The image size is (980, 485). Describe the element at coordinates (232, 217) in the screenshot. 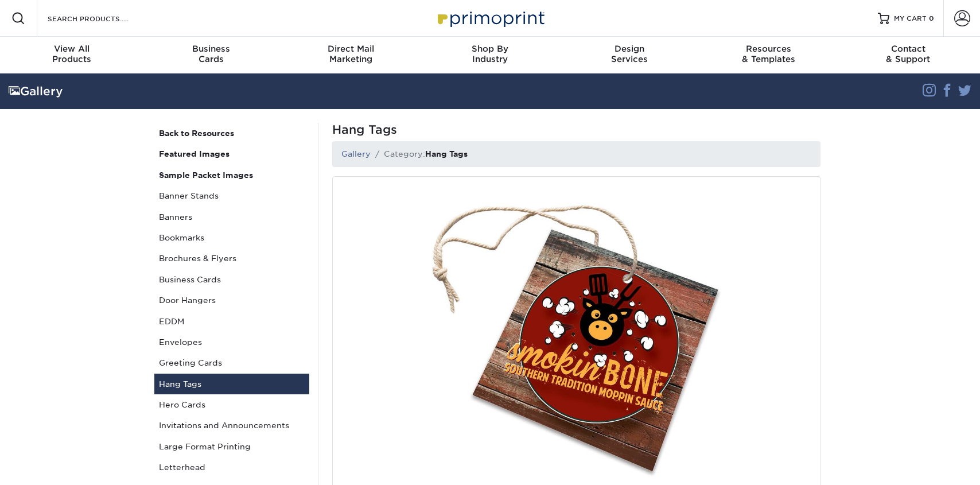

I see `a: Banners` at that location.